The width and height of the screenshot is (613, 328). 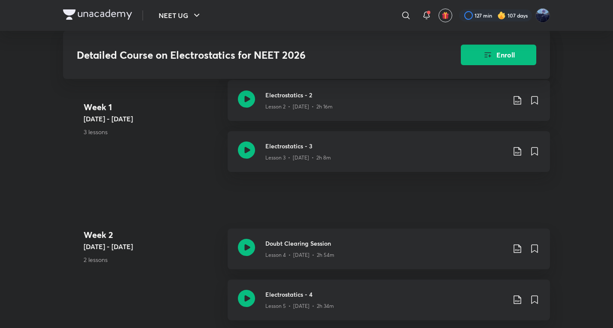 I want to click on p: 2 lessons, so click(x=152, y=259).